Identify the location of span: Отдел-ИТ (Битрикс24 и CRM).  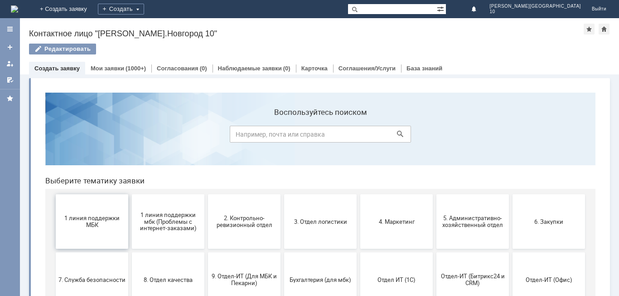
(435, 194).